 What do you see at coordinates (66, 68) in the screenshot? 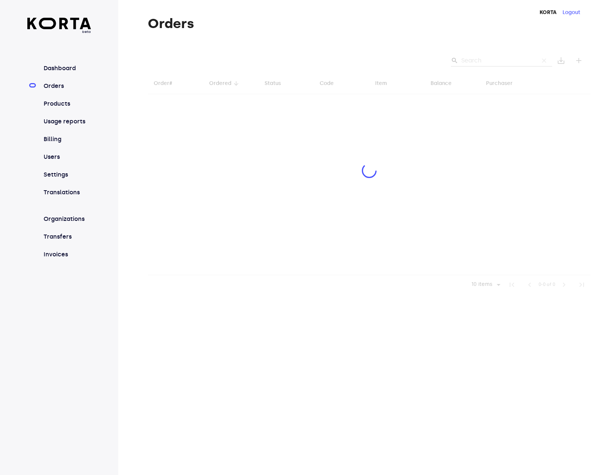
I see `a: Dashboard` at bounding box center [66, 68].